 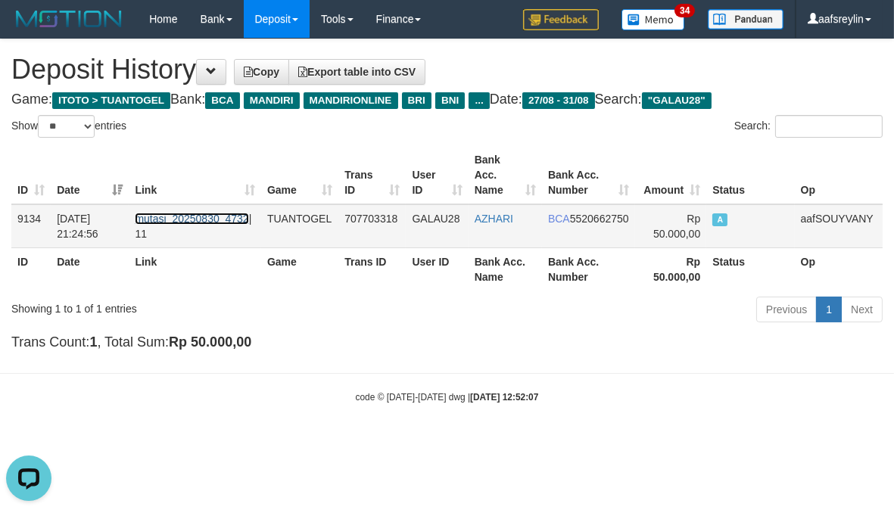 What do you see at coordinates (416, 101) in the screenshot?
I see `span: BRI` at bounding box center [416, 101].